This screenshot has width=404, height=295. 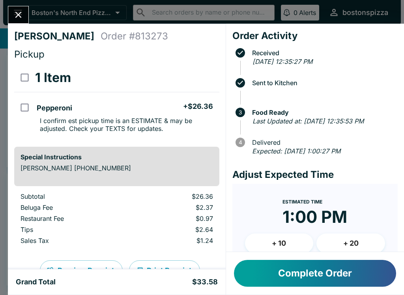 I want to click on p: $26.36, so click(x=175, y=197).